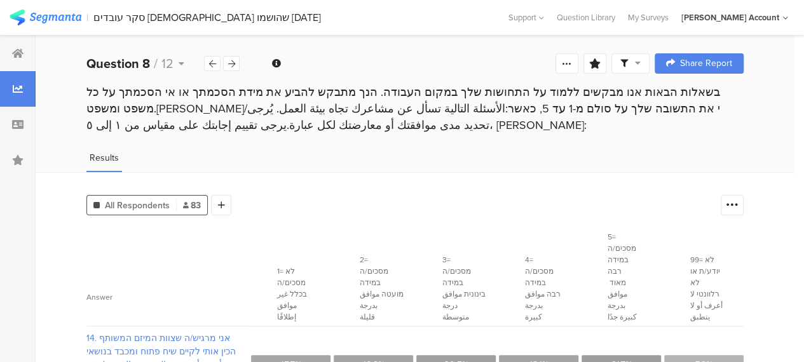 The image size is (804, 362). What do you see at coordinates (526, 17) in the screenshot?
I see `div: Support` at bounding box center [526, 17].